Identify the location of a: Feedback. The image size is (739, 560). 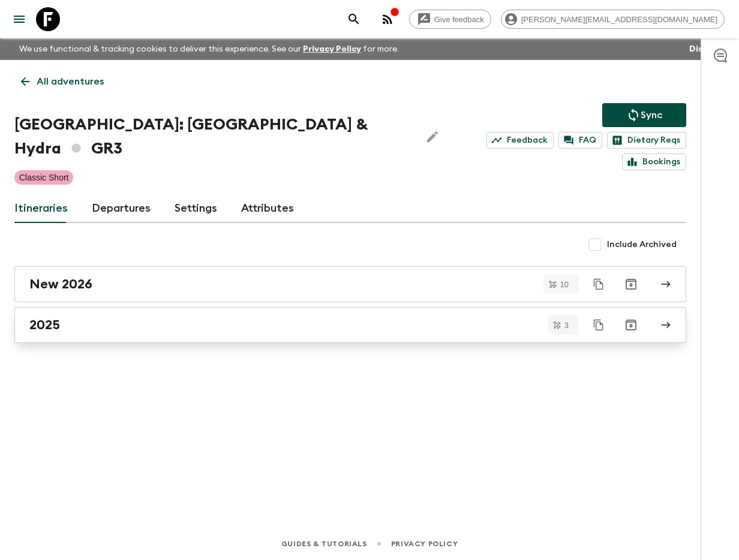
(520, 140).